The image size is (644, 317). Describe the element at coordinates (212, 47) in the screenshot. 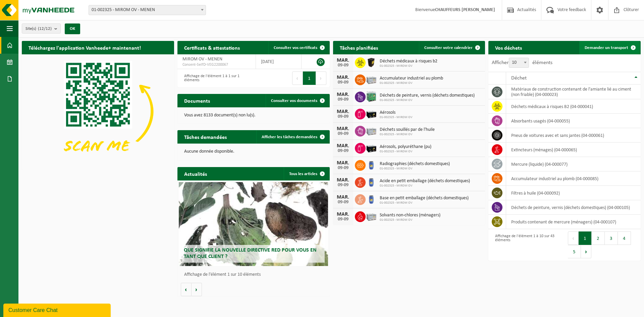

I see `h2: Certificats & attestations` at that location.